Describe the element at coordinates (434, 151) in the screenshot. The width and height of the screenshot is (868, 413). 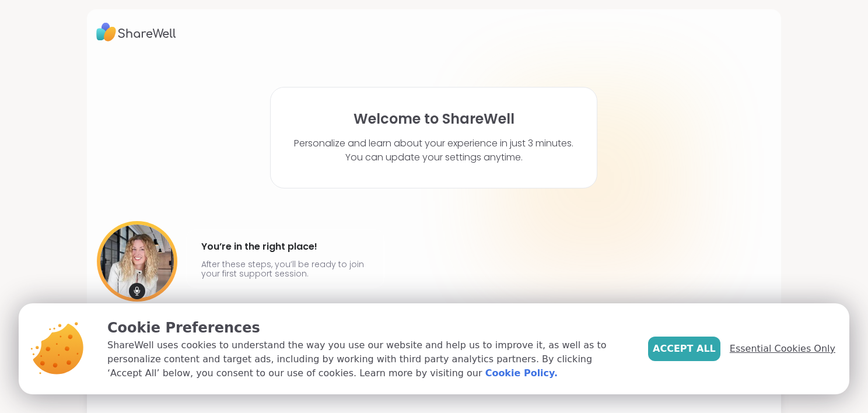
I see `p: Personalize and learn about your experience in just 3 minutes. You can update your settings anytime.` at that location.